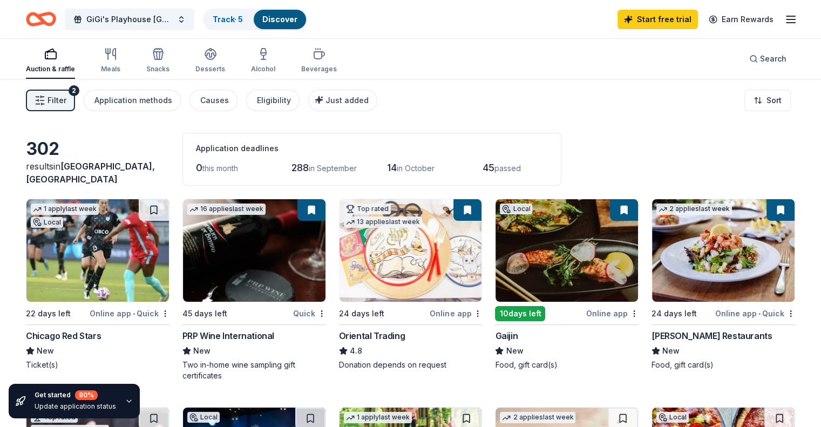 The width and height of the screenshot is (821, 427). Describe the element at coordinates (254, 250) in the screenshot. I see `img: Image for PRP Wine International` at that location.